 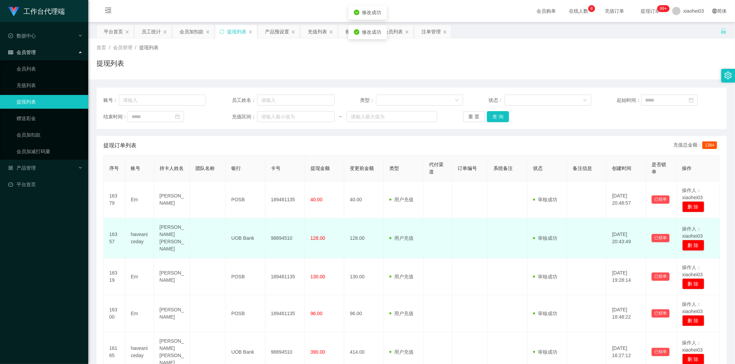 I want to click on a: 图标: dashboard平台首页, so click(x=45, y=185).